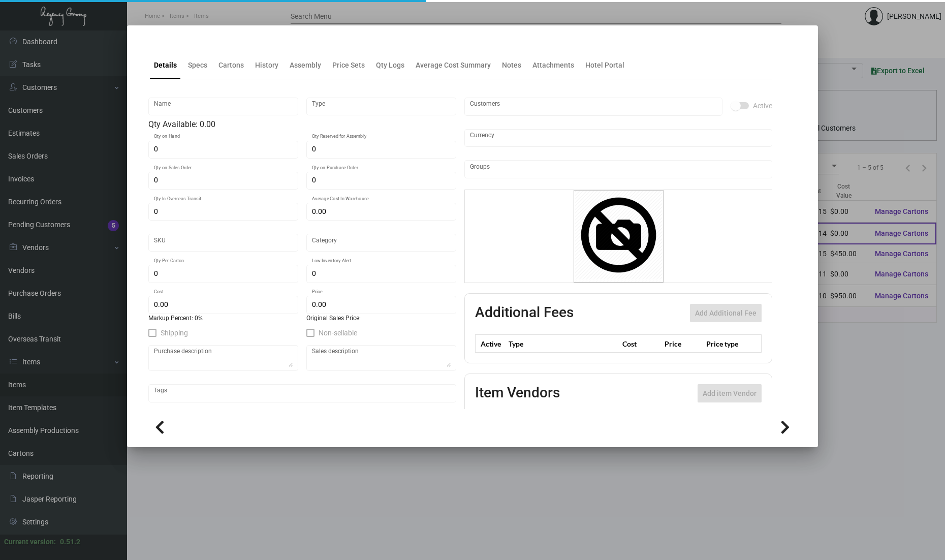 Image resolution: width=945 pixels, height=560 pixels. What do you see at coordinates (726, 313) in the screenshot?
I see `button: Add Additional Fee` at bounding box center [726, 313].